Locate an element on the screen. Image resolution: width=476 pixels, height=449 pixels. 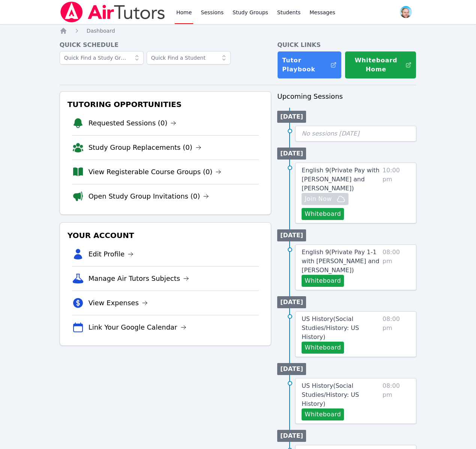
a: View Registerable Course Groups (0) is located at coordinates (155, 172).